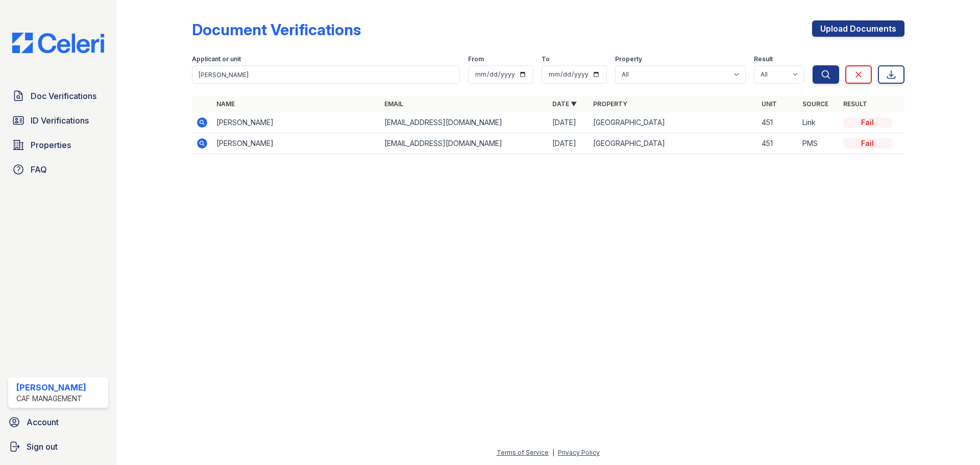 The width and height of the screenshot is (980, 465). I want to click on a: Result, so click(855, 104).